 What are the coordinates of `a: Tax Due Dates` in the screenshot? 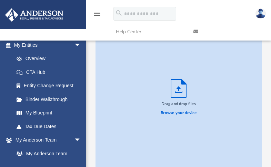 It's located at (50, 127).